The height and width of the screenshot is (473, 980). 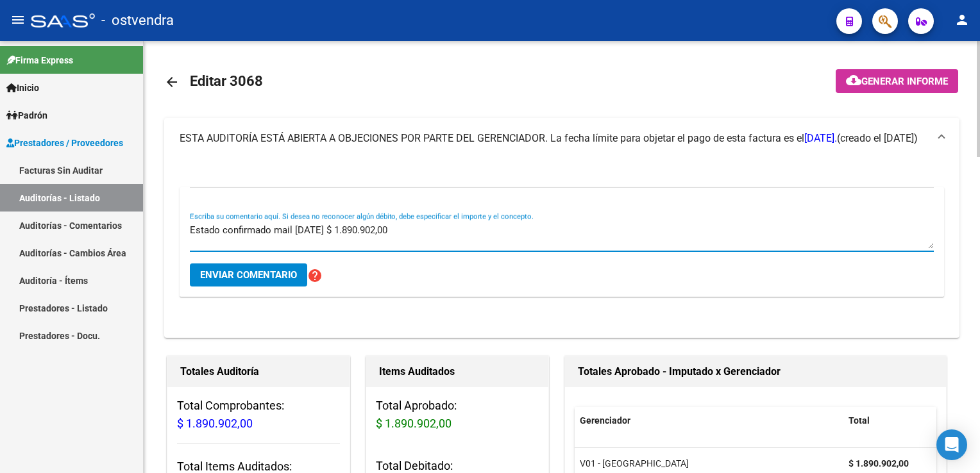 What do you see at coordinates (315, 276) in the screenshot?
I see `mat-icon: help` at bounding box center [315, 276].